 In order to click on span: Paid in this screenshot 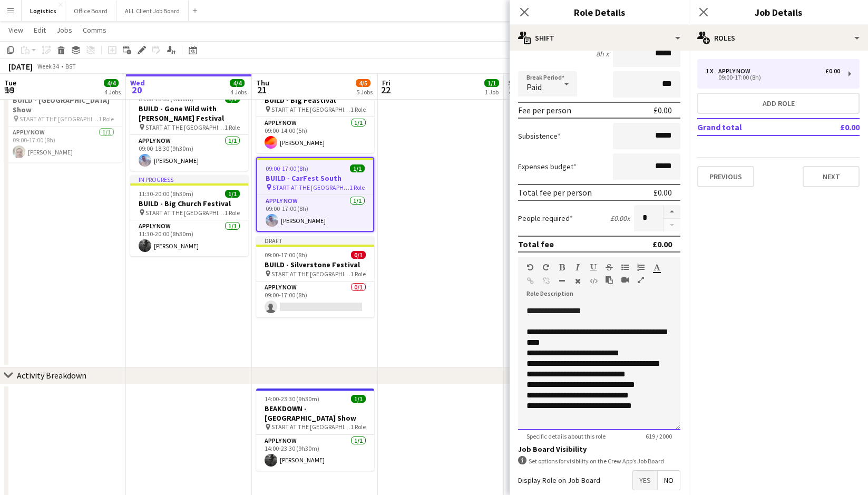, I will do `click(534, 87)`.